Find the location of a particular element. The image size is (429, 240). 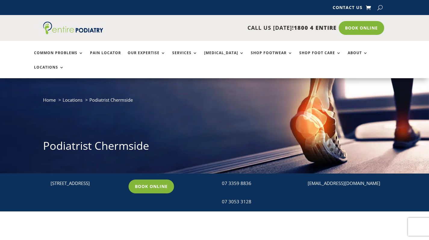

span: Locations is located at coordinates (72, 100).